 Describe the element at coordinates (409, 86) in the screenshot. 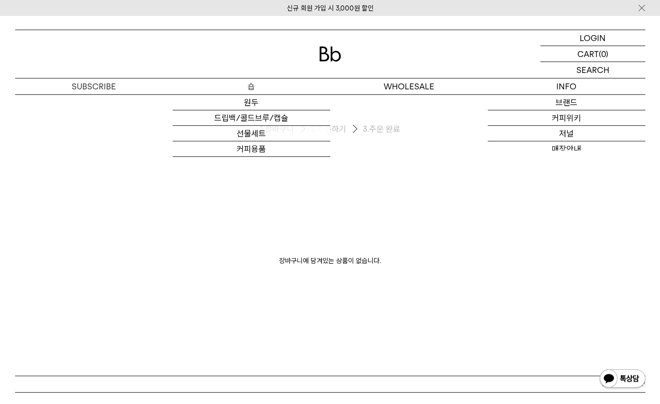

I see `p: WHOLESALE` at that location.